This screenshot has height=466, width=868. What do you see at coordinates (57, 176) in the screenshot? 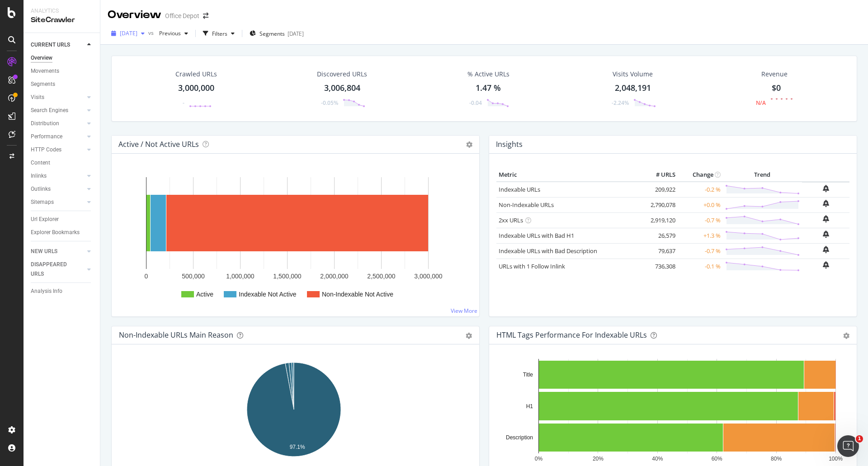
I see `a: Inlinks` at bounding box center [57, 176].